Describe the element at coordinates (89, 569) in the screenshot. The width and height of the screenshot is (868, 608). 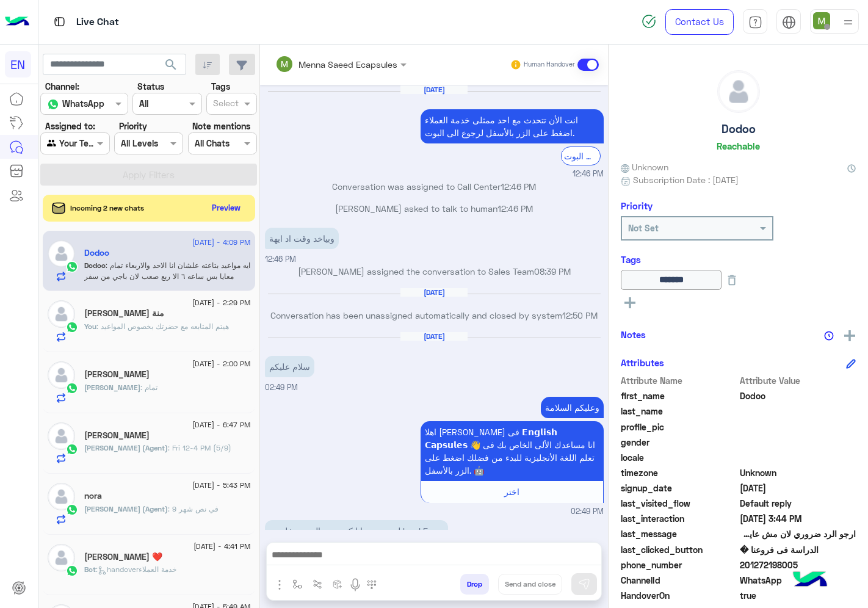
I see `span: Bot` at that location.